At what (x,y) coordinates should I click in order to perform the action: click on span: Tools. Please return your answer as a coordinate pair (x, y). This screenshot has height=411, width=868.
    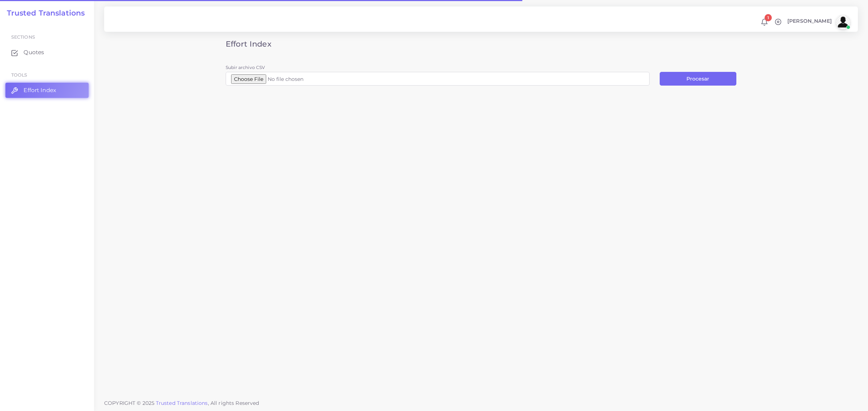
    Looking at the image, I should click on (19, 75).